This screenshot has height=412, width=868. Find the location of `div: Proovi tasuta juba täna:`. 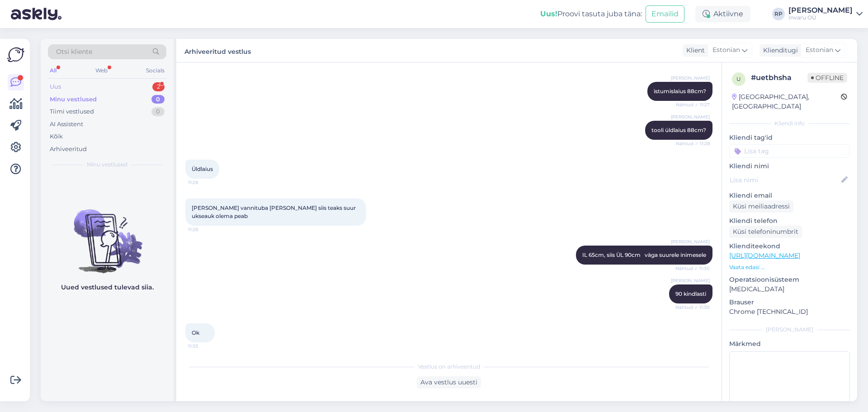

div: Proovi tasuta juba täna: is located at coordinates (591, 14).